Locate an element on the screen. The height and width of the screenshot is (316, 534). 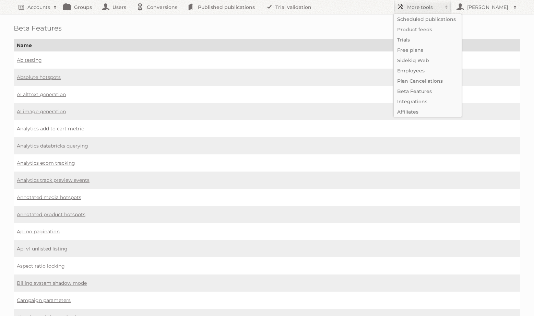
a: Annotated product hotspots is located at coordinates (51, 214).